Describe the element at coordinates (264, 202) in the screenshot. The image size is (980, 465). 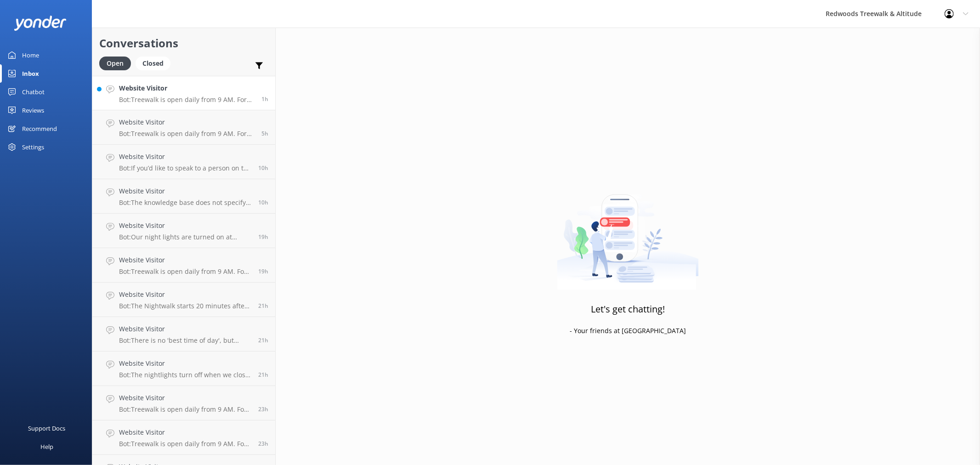
I see `span: Sep 09 2025 04:19am (UTC +12:00) Pacific/Auckland` at that location.